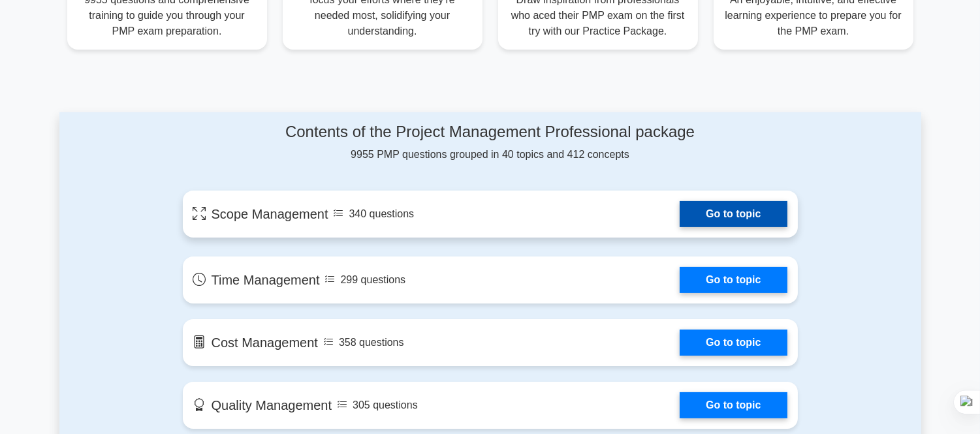 The image size is (980, 434). What do you see at coordinates (491, 142) in the screenshot?
I see `div: 9955 PMP questions grouped in 40 topics and 412 concepts` at bounding box center [491, 142].